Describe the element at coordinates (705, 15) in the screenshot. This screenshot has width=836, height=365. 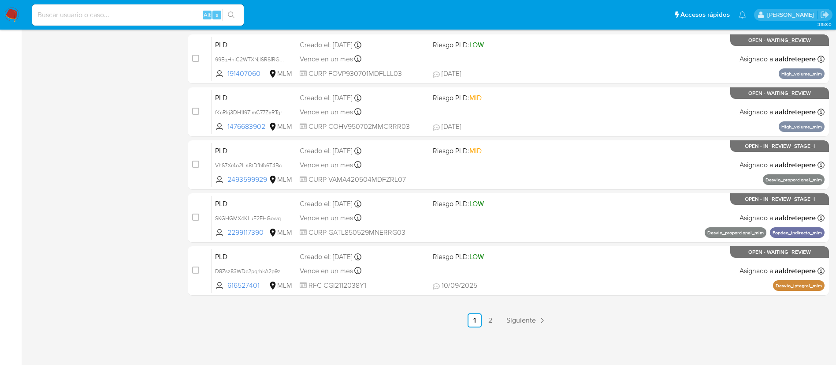
I see `span: Accesos rápidos` at that location.